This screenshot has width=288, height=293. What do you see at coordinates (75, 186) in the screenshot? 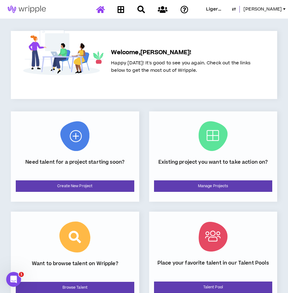
I see `a: Create New Project` at bounding box center [75, 186].